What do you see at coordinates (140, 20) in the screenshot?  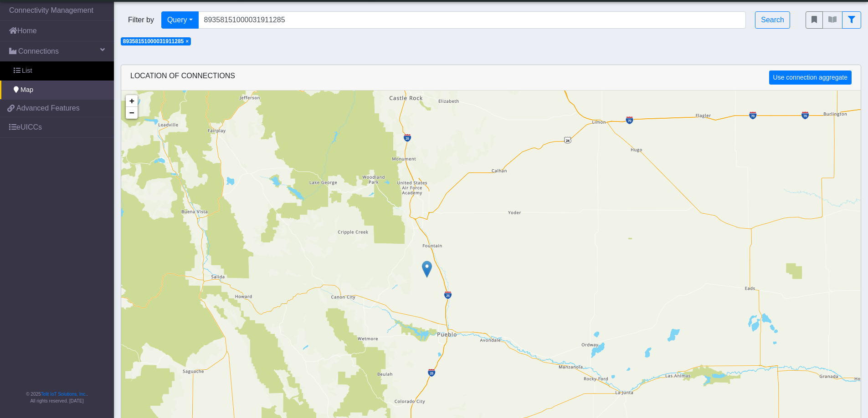 I see `span: Filter by` at bounding box center [140, 20].